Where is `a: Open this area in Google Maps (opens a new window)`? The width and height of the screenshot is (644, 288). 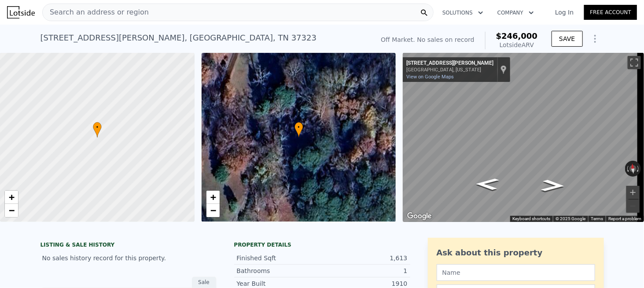 a: Open this area in Google Maps (opens a new window) is located at coordinates (419, 216).